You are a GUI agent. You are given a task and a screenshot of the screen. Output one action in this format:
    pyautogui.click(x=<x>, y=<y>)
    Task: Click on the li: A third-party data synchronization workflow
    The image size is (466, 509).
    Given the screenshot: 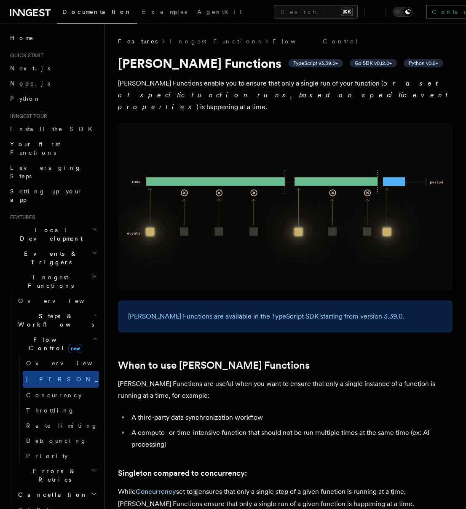 What is the action you would take?
    pyautogui.click(x=291, y=418)
    